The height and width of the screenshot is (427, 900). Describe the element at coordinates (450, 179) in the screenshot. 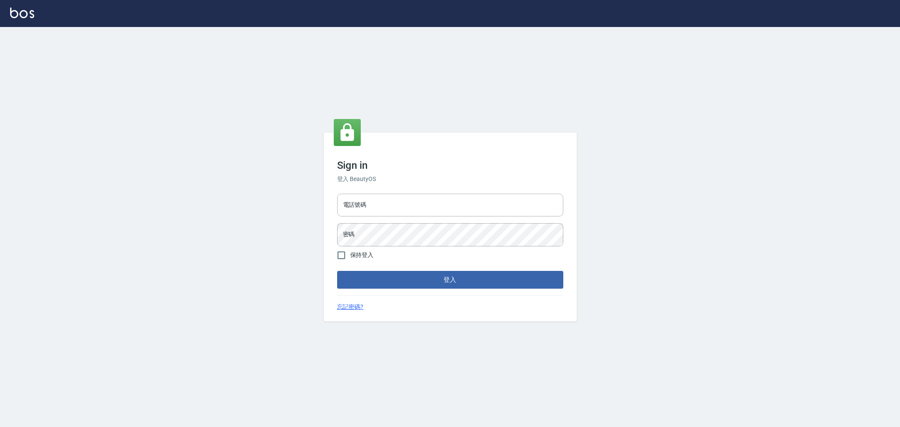

I see `h6: 登入 BeautyOS` at that location.